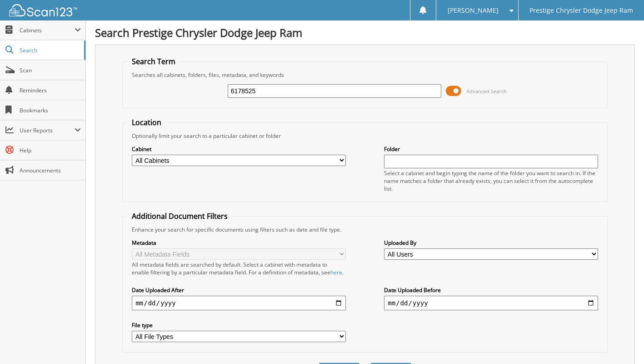  I want to click on legend: Search Term, so click(154, 61).